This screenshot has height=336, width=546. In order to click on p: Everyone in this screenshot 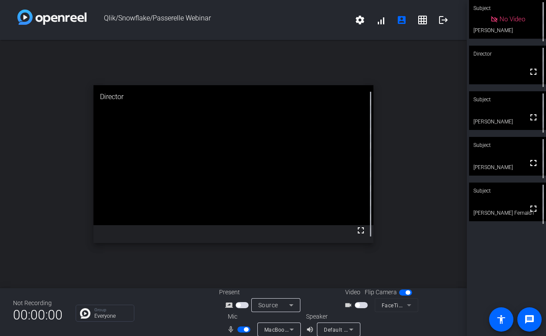, I will do `click(112, 316)`.